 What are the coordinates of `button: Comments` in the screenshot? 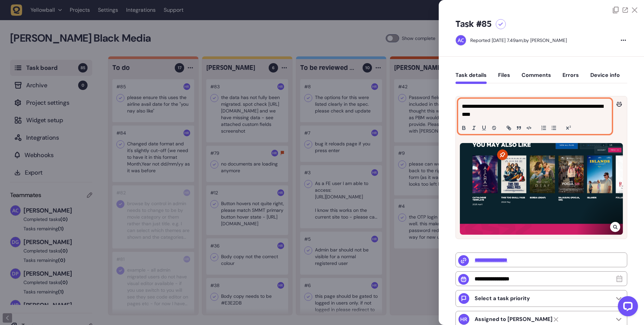 It's located at (536, 78).